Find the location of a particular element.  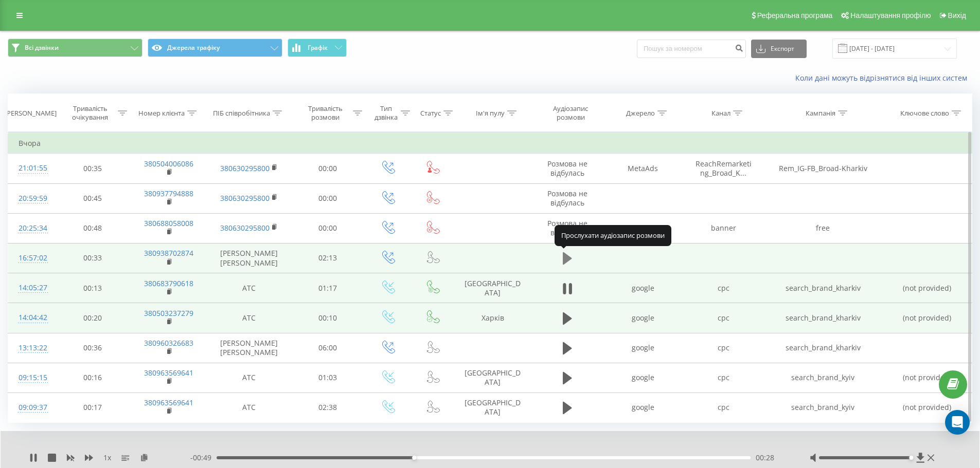

td: Вчора is located at coordinates (490, 143).